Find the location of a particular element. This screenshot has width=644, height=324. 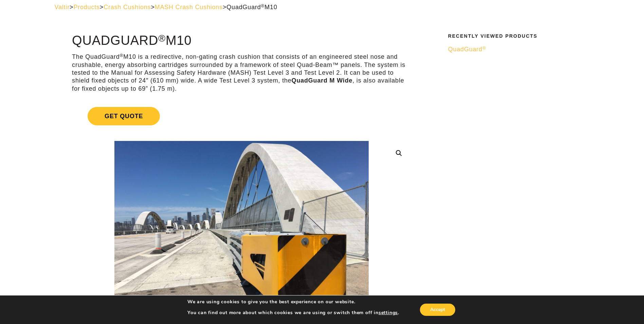

strong: QuadGuard M Wide is located at coordinates (322, 80).